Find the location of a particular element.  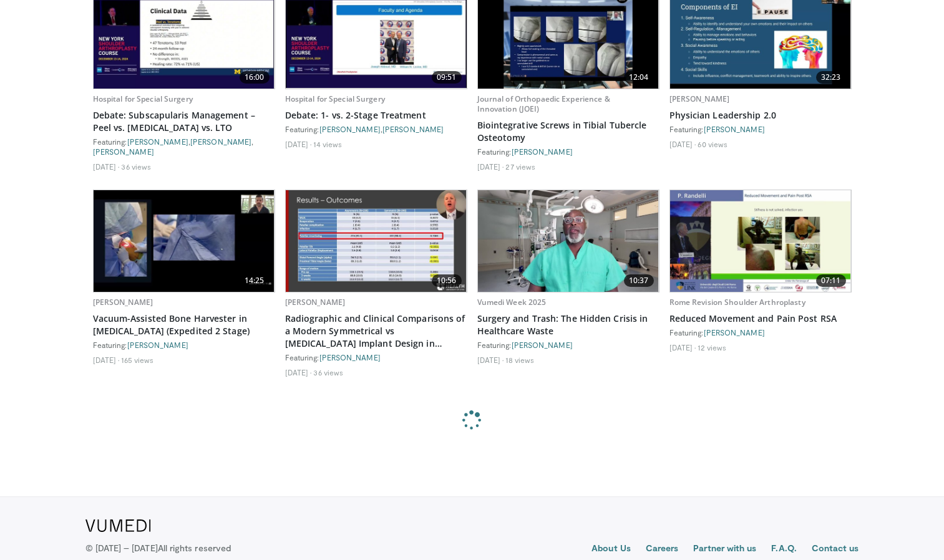

a: 07:11 is located at coordinates (761, 241).